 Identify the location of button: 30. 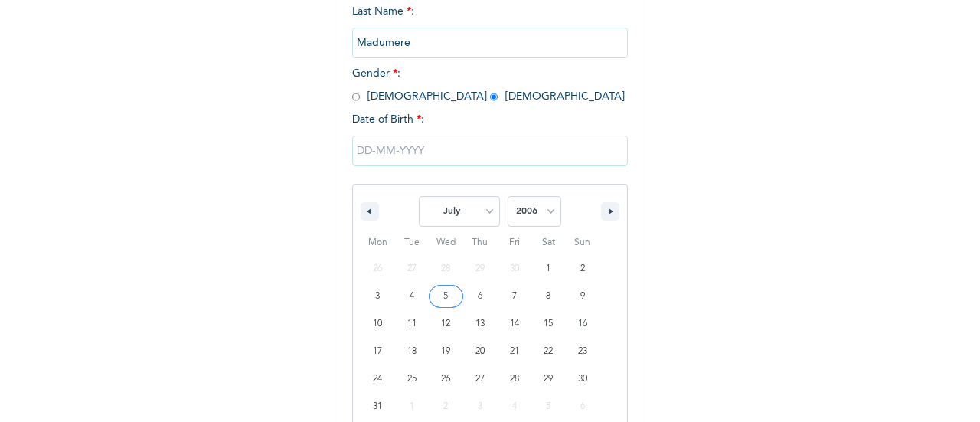
(582, 380).